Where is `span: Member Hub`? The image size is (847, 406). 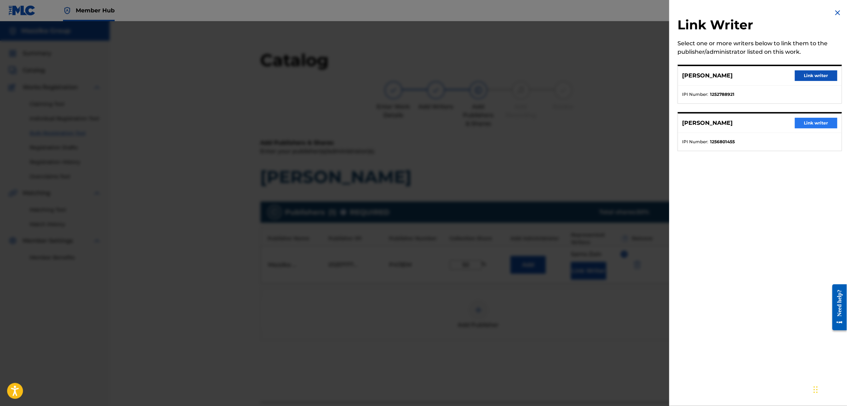
span: Member Hub is located at coordinates (95, 10).